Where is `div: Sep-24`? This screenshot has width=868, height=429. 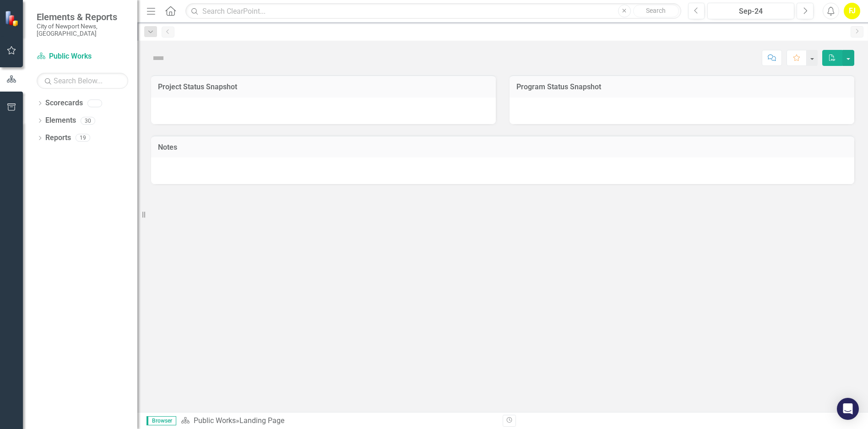
div: Sep-24 is located at coordinates (751, 11).